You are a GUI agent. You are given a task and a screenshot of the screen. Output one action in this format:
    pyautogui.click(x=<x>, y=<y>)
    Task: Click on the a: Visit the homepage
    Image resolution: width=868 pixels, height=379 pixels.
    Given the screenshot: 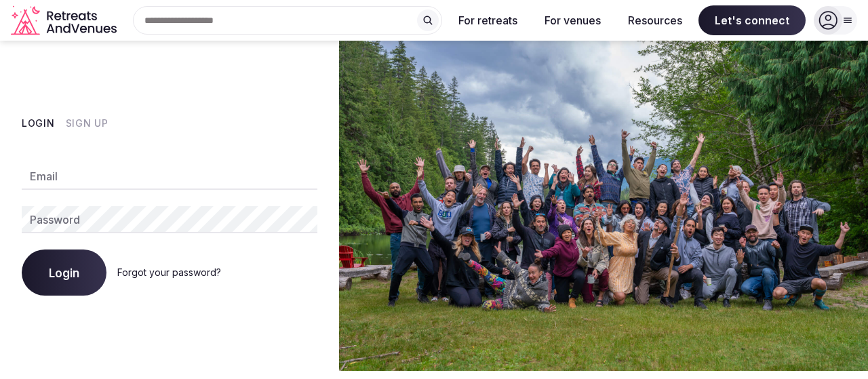 What is the action you would take?
    pyautogui.click(x=65, y=21)
    